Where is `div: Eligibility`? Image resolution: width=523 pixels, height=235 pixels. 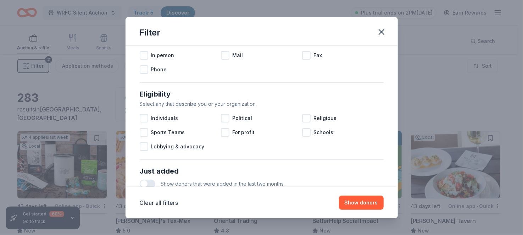
div: Eligibility is located at coordinates (262, 94).